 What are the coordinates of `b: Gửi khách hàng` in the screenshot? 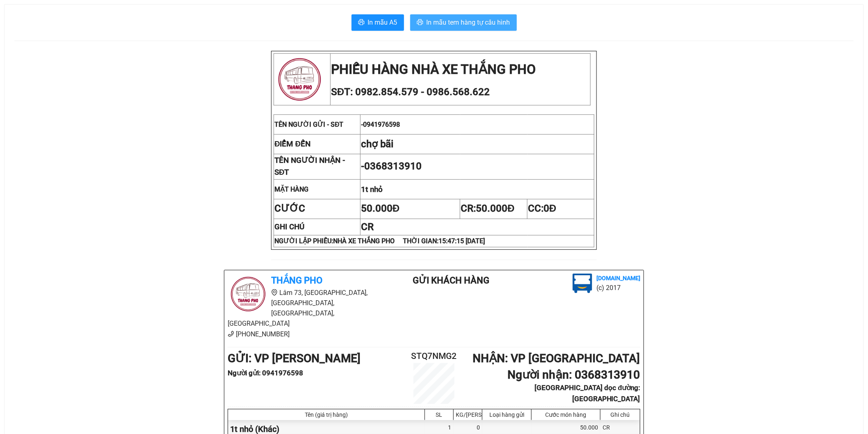 It's located at (452, 280).